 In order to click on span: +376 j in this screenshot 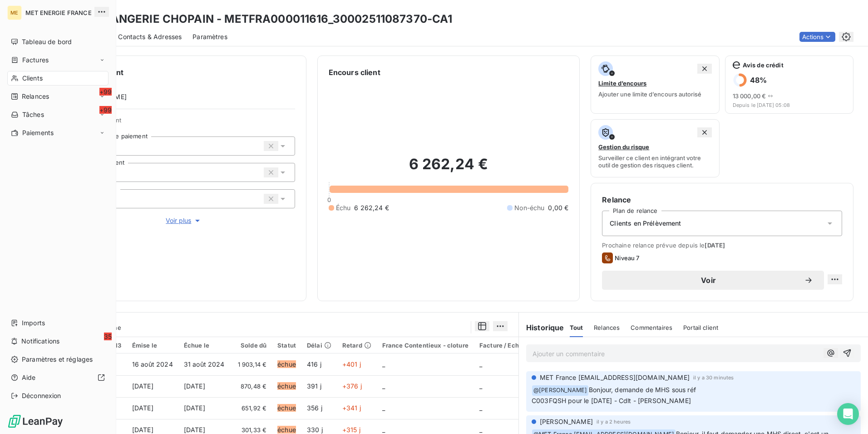, I will do `click(352, 385)`.